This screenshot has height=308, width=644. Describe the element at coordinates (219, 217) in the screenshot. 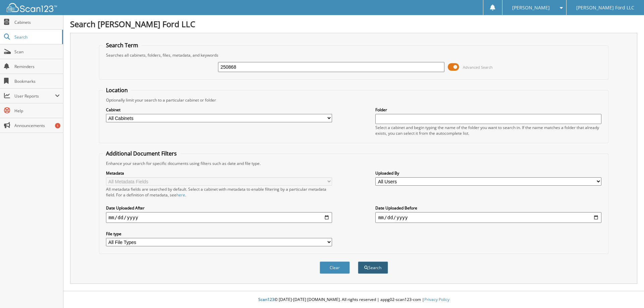

I see `input: start` at that location.